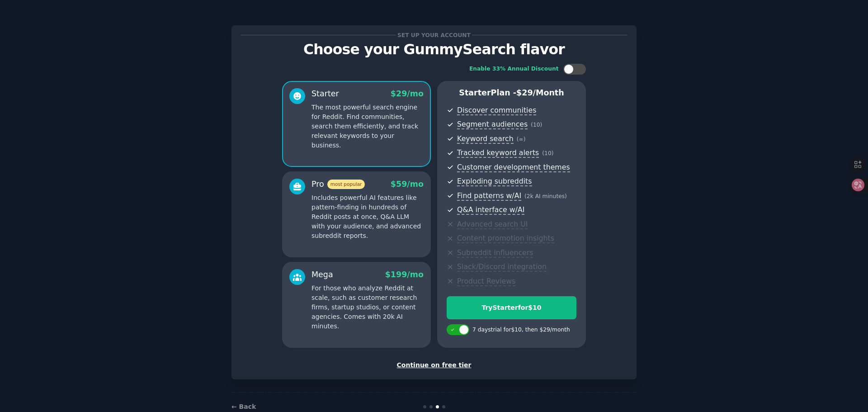 The image size is (868, 412). What do you see at coordinates (346, 184) in the screenshot?
I see `span: most popular` at bounding box center [346, 184].